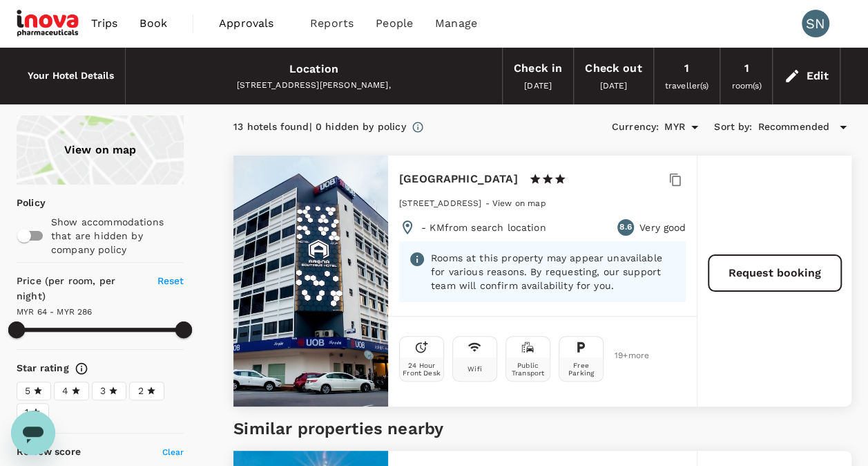 The width and height of the screenshot is (868, 466). I want to click on span: MYR 64 - MYR 286, so click(54, 311).